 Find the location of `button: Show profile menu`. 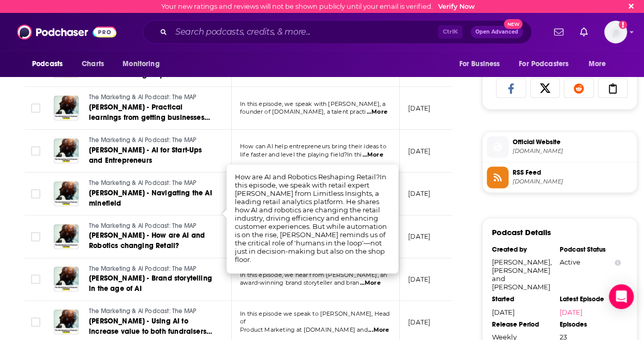

button: Show profile menu is located at coordinates (615, 32).